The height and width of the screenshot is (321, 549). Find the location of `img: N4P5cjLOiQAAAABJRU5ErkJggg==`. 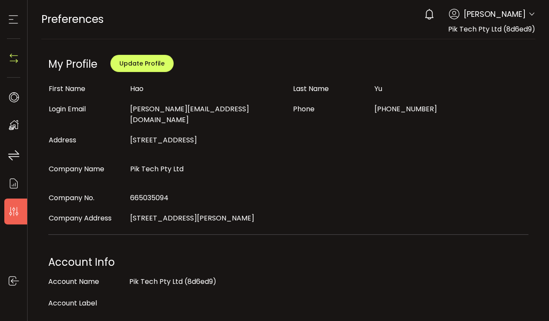

img: N4P5cjLOiQAAAABJRU5ErkJggg== is located at coordinates (14, 58).